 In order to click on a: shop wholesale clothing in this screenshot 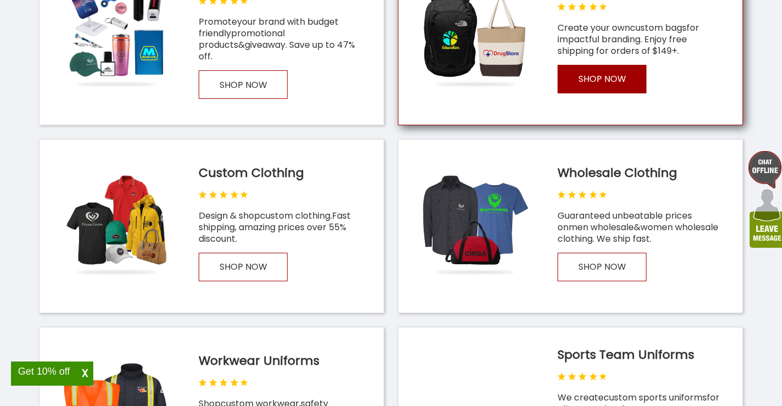, I will do `click(475, 276)`.